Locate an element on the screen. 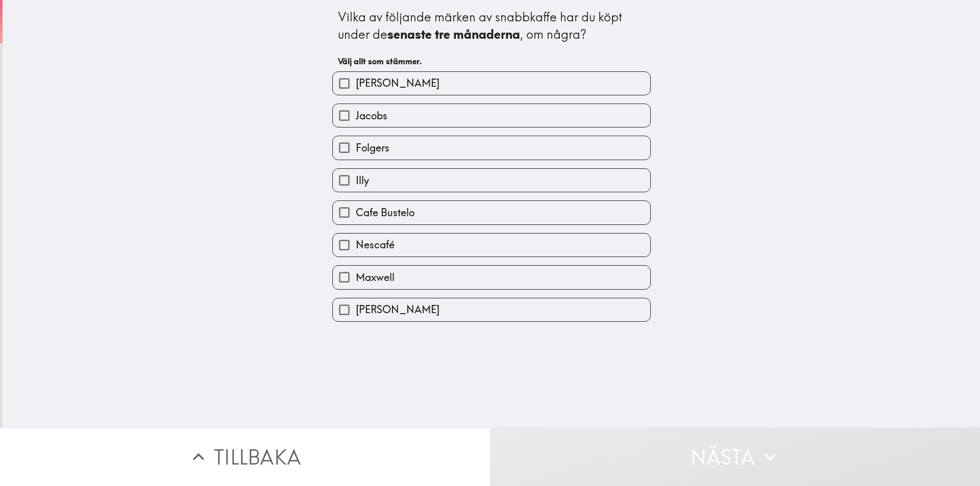 The width and height of the screenshot is (980, 486). button: Maxwell is located at coordinates (491, 277).